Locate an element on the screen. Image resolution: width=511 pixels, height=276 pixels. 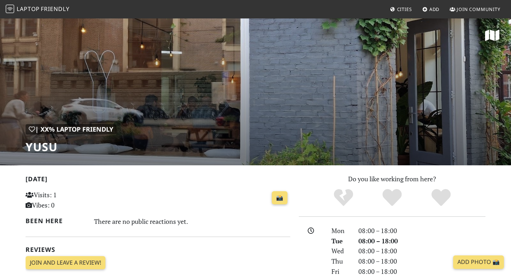
a: Join Community is located at coordinates (475, 9).